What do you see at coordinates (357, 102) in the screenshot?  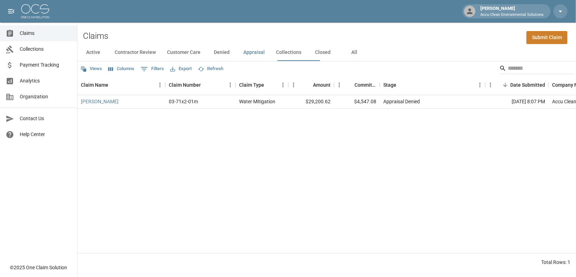 I see `div: $4,547.08` at bounding box center [357, 102].